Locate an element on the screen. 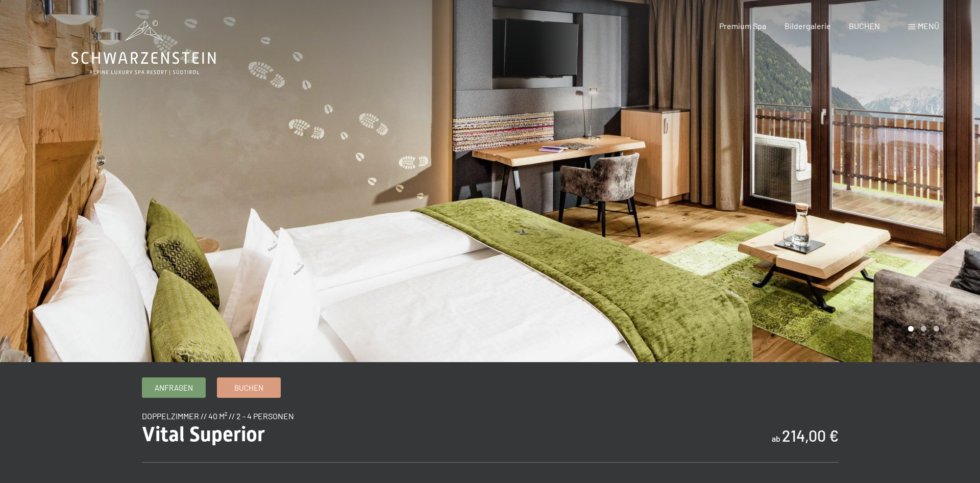 This screenshot has height=483, width=980. span: Bildergalerie is located at coordinates (808, 25).